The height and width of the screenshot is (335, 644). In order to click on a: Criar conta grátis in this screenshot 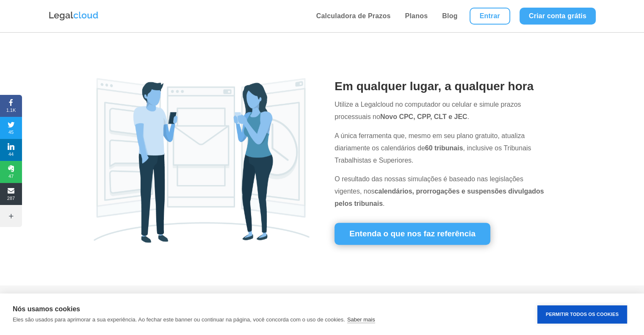, I will do `click(557, 16)`.